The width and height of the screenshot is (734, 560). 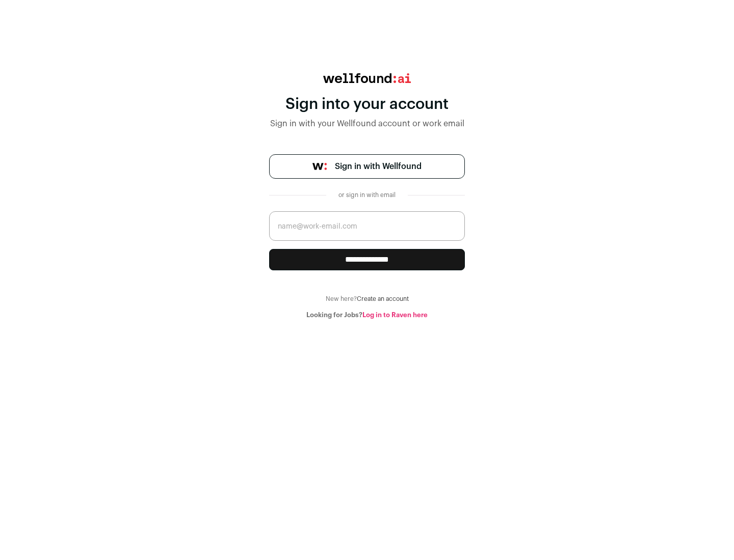 I want to click on div: Sign in with your Wellfound account or work email, so click(x=367, y=124).